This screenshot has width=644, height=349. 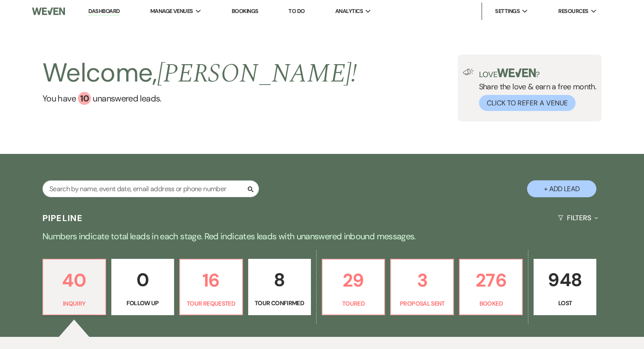 What do you see at coordinates (74, 280) in the screenshot?
I see `p: 40` at bounding box center [74, 280].